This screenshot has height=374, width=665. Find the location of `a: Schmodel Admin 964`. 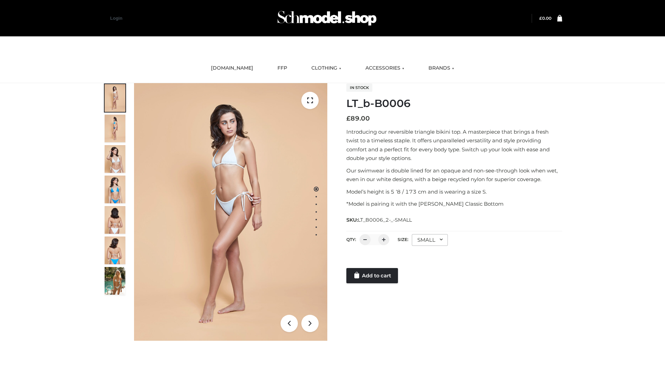

a: Schmodel Admin 964 is located at coordinates (327, 18).